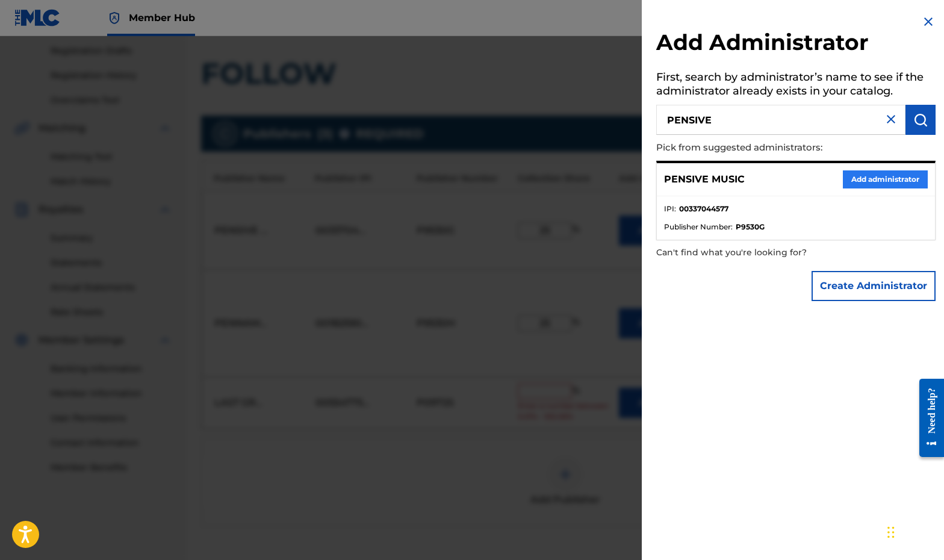  What do you see at coordinates (796, 44) in the screenshot?
I see `h2: Add Administrator` at bounding box center [796, 44].